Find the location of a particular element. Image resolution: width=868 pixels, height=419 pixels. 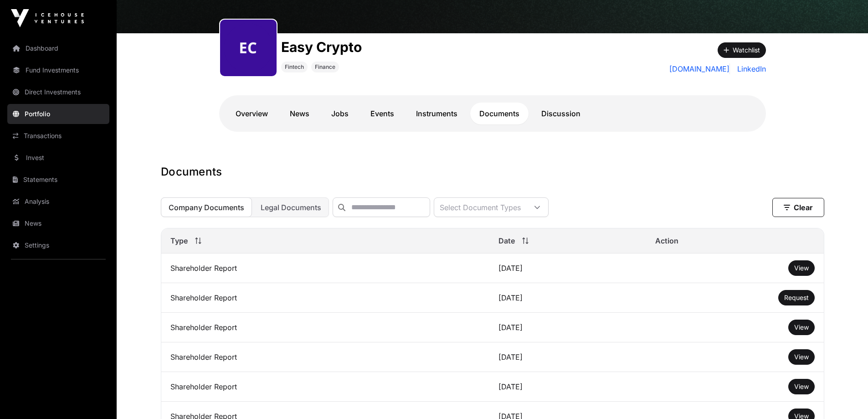

button: Company Documents is located at coordinates (207, 207).